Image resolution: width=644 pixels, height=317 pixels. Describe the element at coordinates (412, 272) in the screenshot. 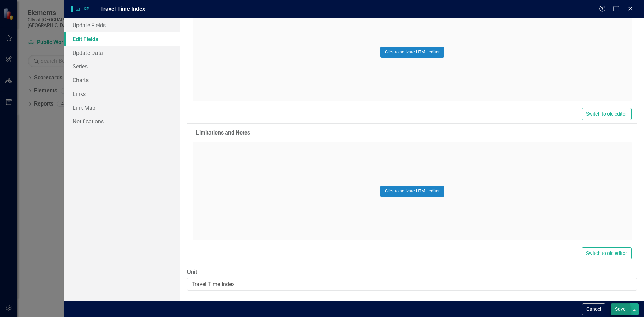

I see `label: Unit` at that location.